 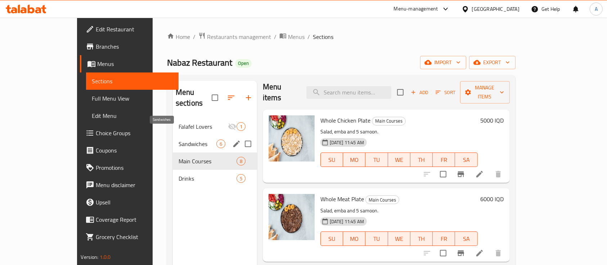 What do you see at coordinates (132, 116) in the screenshot?
I see `a: Edit Menu` at bounding box center [132, 116].